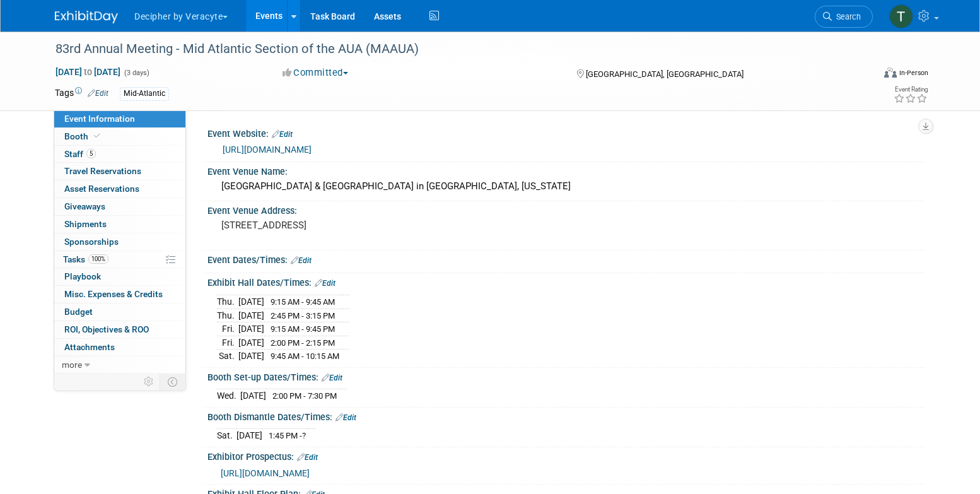 The height and width of the screenshot is (494, 980). I want to click on a: Giveaways, so click(120, 207).